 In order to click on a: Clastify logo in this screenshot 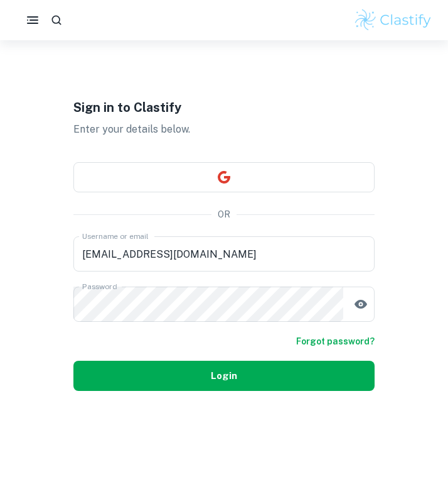, I will do `click(393, 20)`.